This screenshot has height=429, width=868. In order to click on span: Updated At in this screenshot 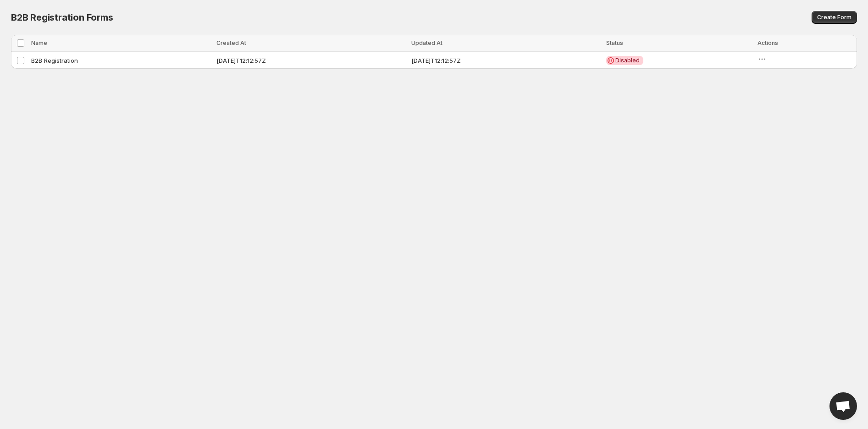, I will do `click(427, 43)`.